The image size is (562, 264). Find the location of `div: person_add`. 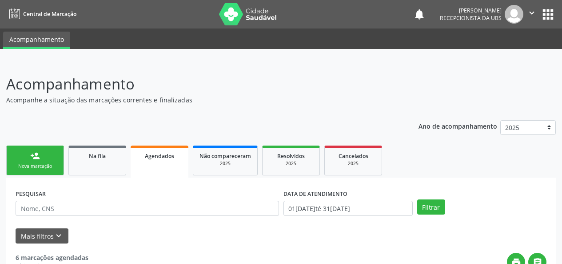

div: person_add is located at coordinates (35, 156).